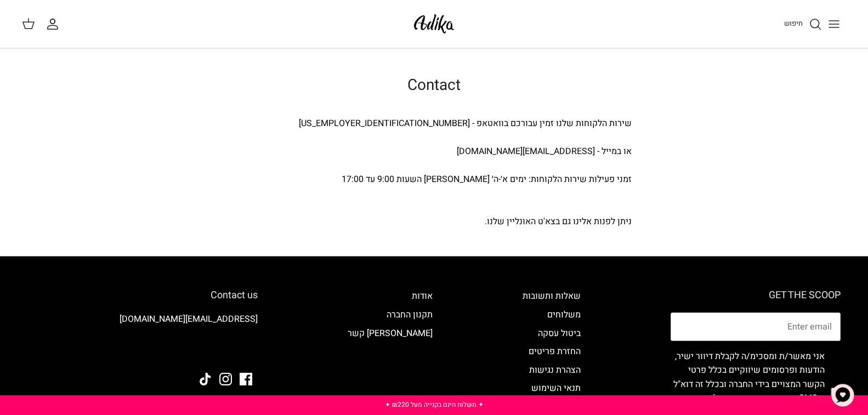 The image size is (868, 415). Describe the element at coordinates (756, 327) in the screenshot. I see `input: Email` at that location.